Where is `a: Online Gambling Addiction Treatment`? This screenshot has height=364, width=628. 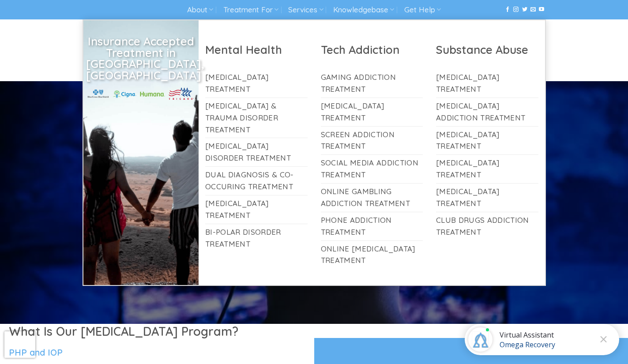 a: Online Gambling Addiction Treatment is located at coordinates (372, 198).